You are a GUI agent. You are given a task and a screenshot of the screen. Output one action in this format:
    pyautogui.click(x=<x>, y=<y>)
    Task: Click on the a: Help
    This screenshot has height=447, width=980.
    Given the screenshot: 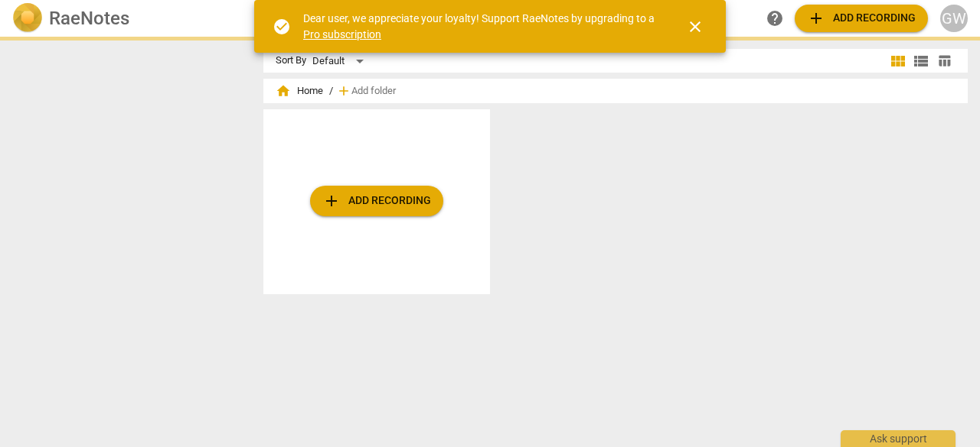 What is the action you would take?
    pyautogui.click(x=775, y=19)
    